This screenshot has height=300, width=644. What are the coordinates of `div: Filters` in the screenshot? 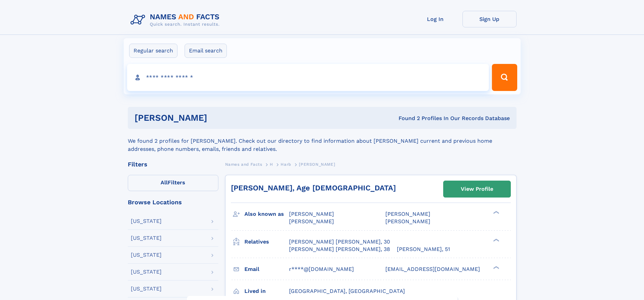 It's located at (173, 164).